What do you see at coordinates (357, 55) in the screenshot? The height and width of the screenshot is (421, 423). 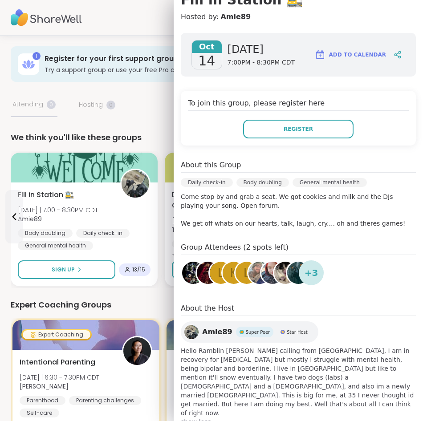 I see `span: Add to Calendar` at bounding box center [357, 55].